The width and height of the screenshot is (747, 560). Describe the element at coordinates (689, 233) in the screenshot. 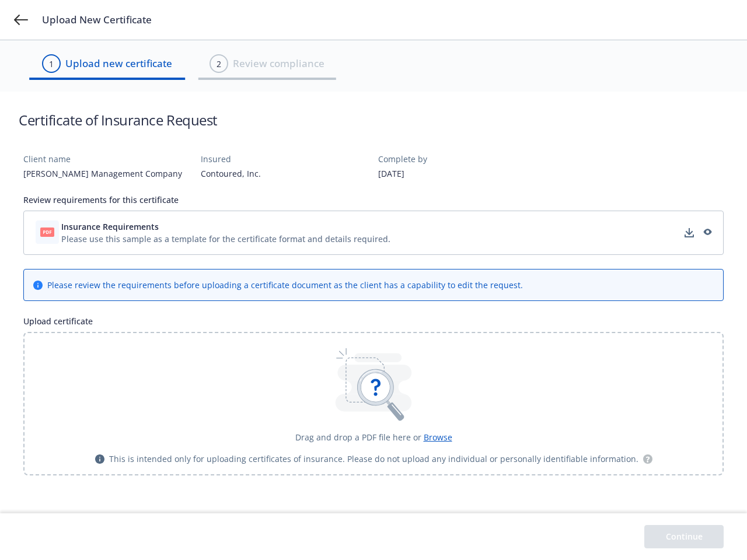

I see `div: download` at that location.